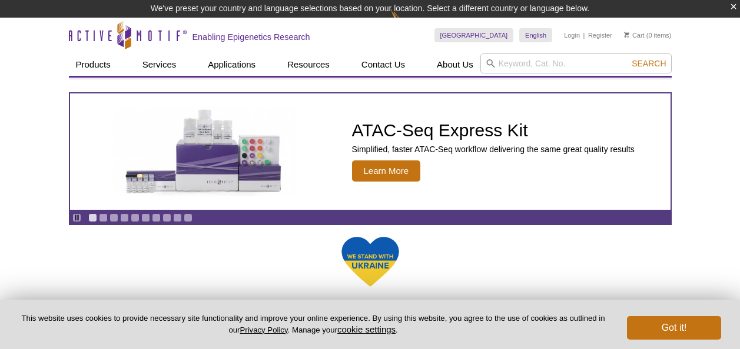 Image resolution: width=740 pixels, height=349 pixels. I want to click on a: Go to slide 2, so click(103, 218).